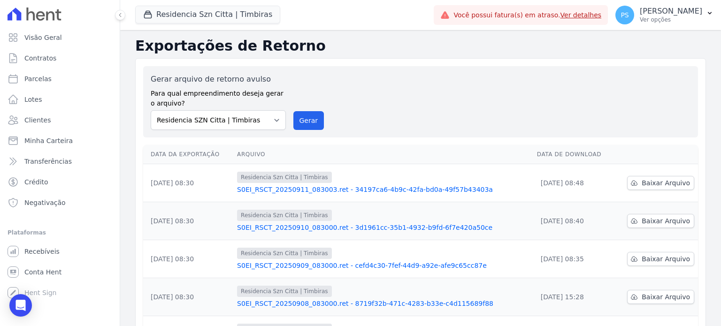 The height and width of the screenshot is (326, 721). Describe the element at coordinates (383, 266) in the screenshot. I see `a: S0EI_RSCT_20250909_083000.ret - cefd4c30-7fef-44d9-a92e-afe9c65cc87e` at that location.